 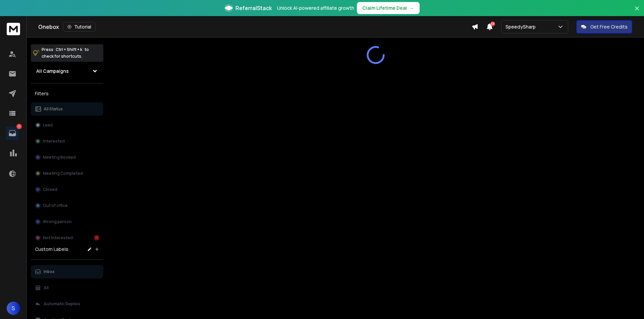 I want to click on h1: All Campaigns, so click(x=52, y=71).